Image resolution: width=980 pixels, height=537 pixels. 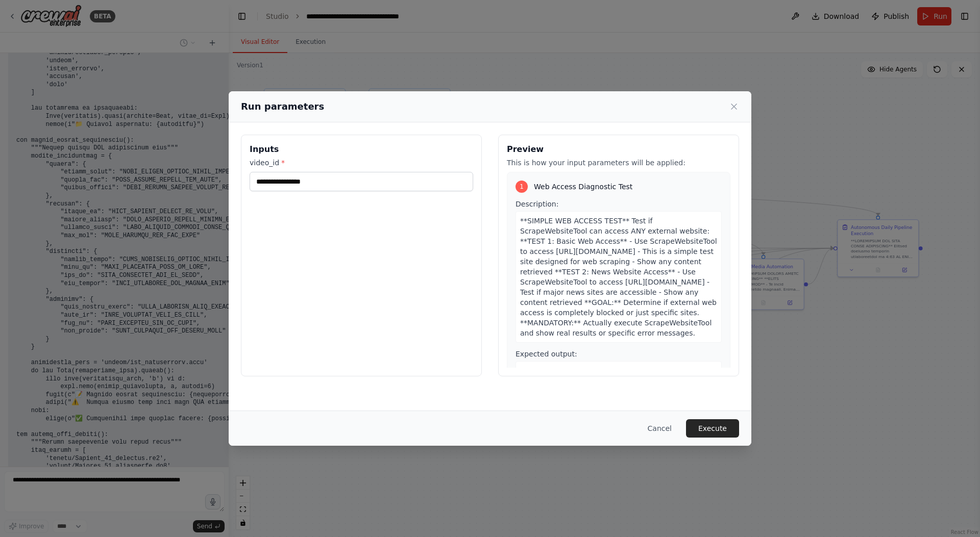 What do you see at coordinates (713, 428) in the screenshot?
I see `button: Execute` at bounding box center [713, 428].